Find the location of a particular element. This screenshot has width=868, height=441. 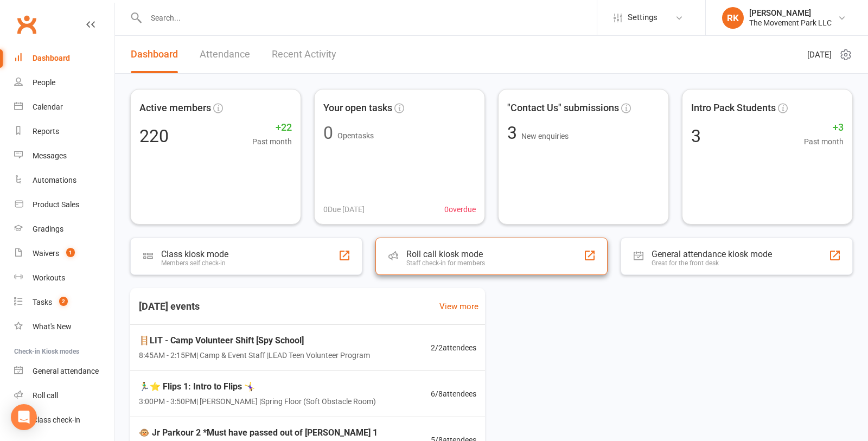

a: People is located at coordinates (64, 83).